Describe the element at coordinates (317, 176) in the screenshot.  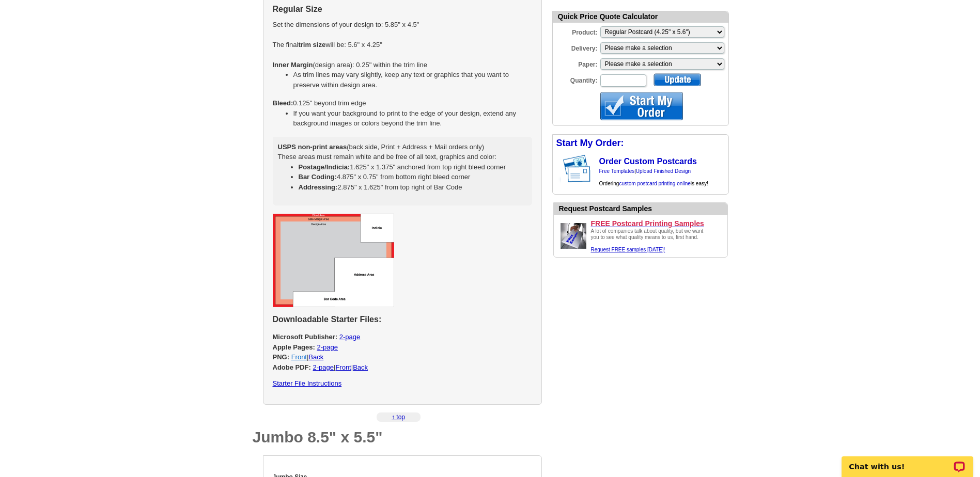
I see `strong: Bar Coding:` at that location.